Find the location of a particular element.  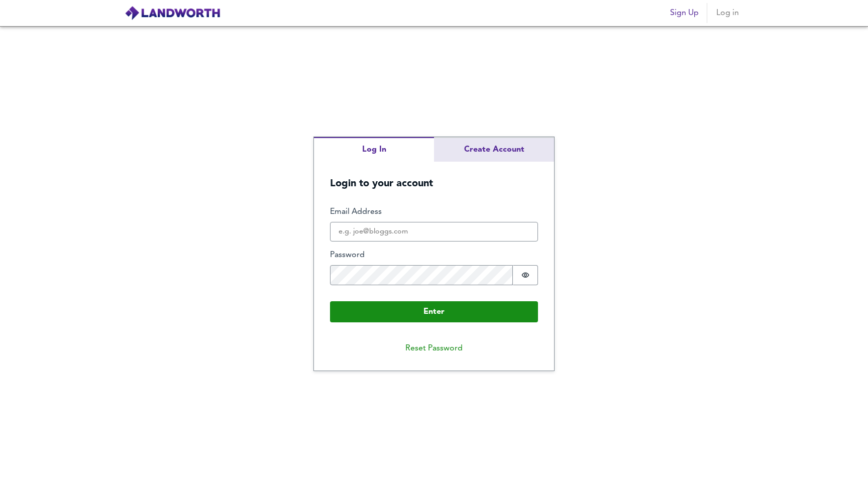

button: Create Account is located at coordinates (494, 149).